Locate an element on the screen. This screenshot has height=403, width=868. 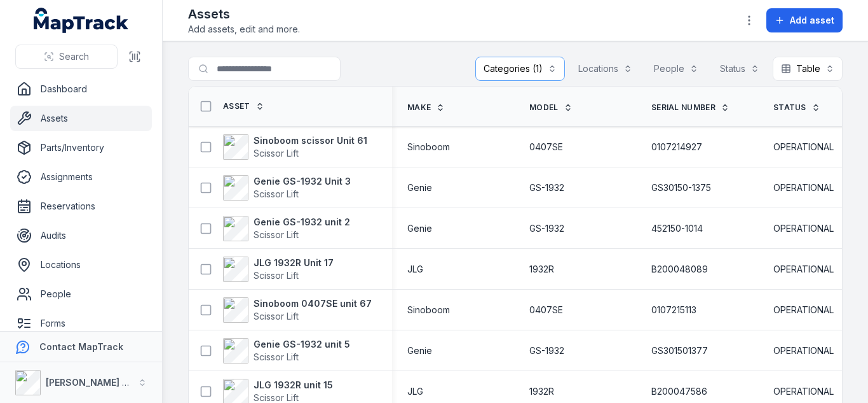
strong: Sinoboom scissor Unit 61 is located at coordinates (310, 141).